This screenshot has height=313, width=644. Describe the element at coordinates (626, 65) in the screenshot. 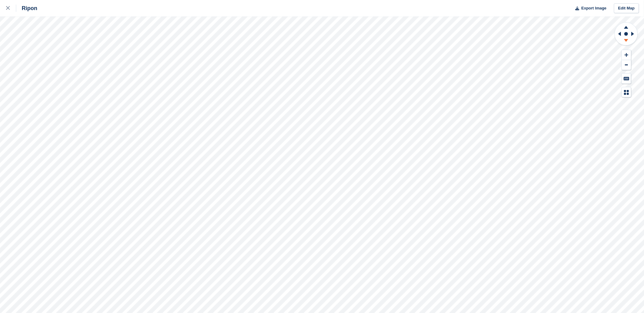

I see `button: Zoom Out` at that location.